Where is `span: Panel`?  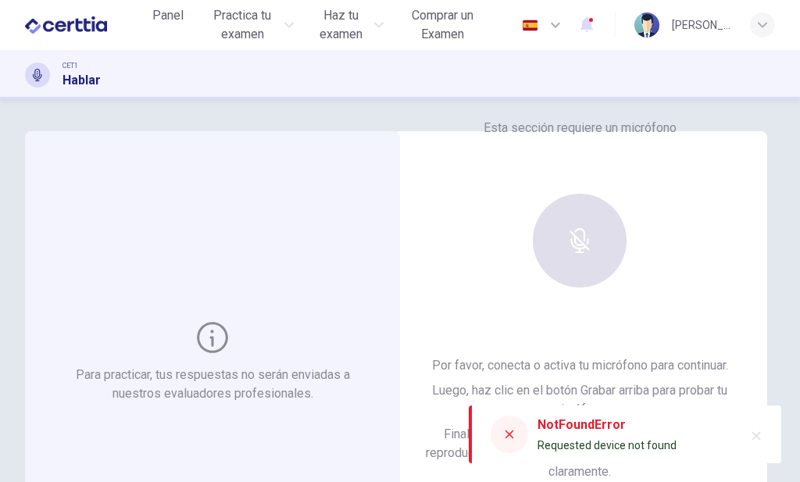 span: Panel is located at coordinates (168, 16).